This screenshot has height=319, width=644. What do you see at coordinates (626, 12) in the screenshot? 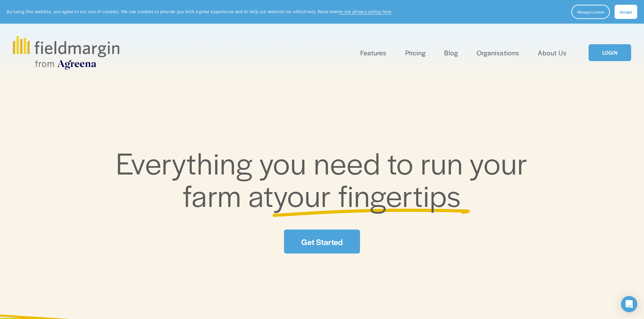
I see `span: Accept` at bounding box center [626, 12].